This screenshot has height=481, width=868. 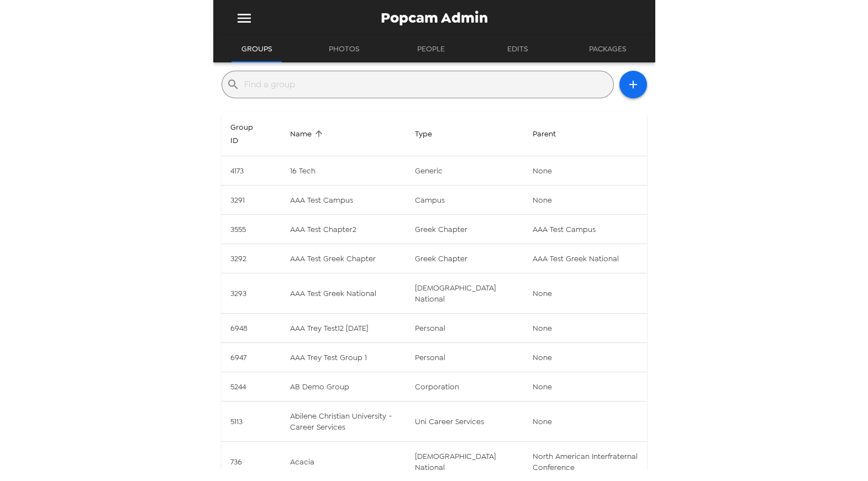 What do you see at coordinates (552, 134) in the screenshot?
I see `span: Cannot sort by this property` at bounding box center [552, 134].